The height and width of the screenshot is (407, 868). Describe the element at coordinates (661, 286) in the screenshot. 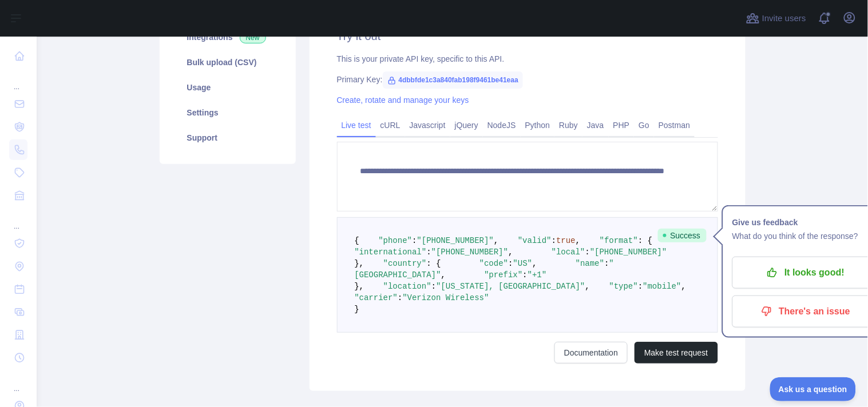

I see `span: "mobile"` at that location.